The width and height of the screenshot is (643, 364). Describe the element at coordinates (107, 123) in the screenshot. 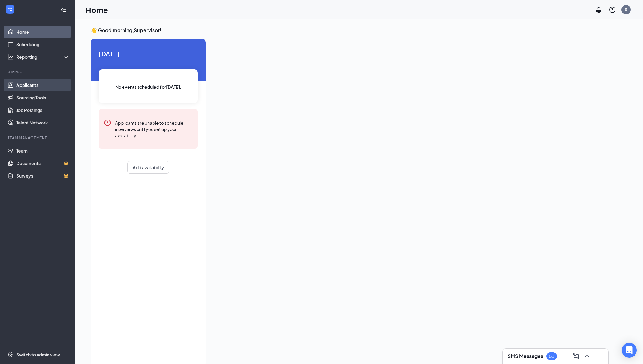

I see `svg: Error` at that location.